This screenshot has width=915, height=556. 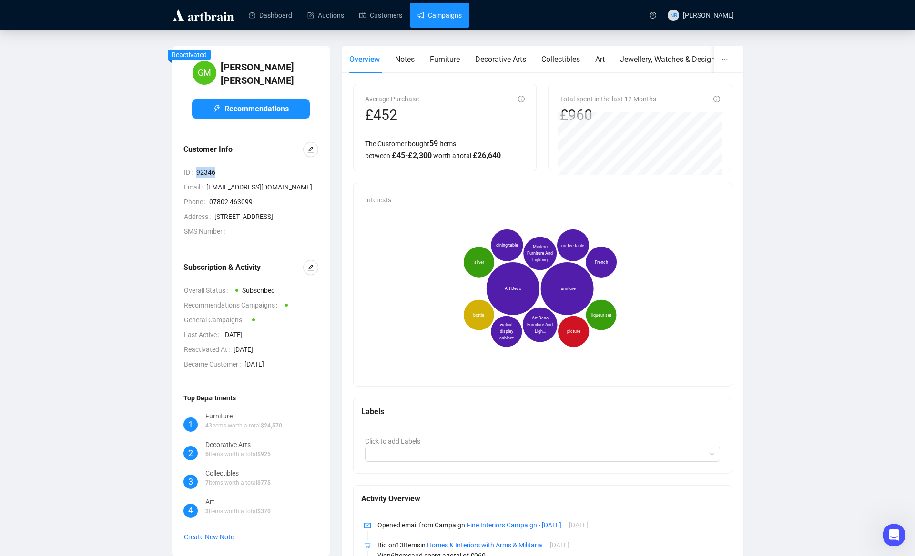 What do you see at coordinates (378, 200) in the screenshot?
I see `span: Interests` at bounding box center [378, 200].